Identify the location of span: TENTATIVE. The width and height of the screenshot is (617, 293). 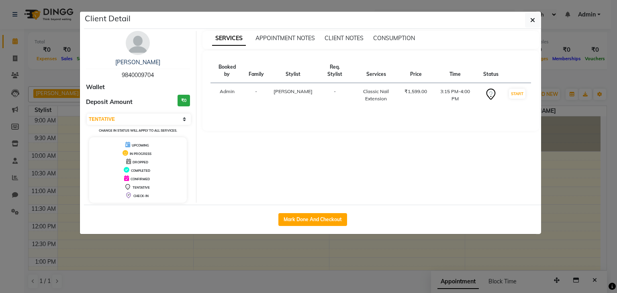
(141, 187).